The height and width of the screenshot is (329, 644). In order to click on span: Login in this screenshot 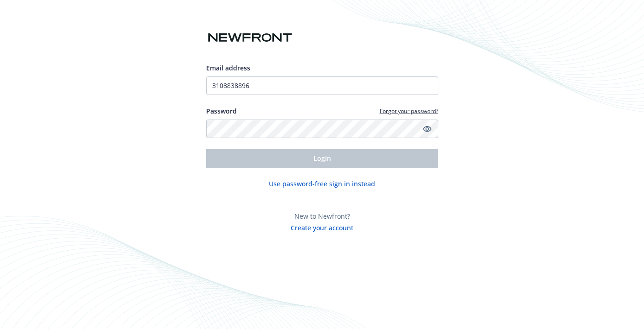, I will do `click(322, 158)`.